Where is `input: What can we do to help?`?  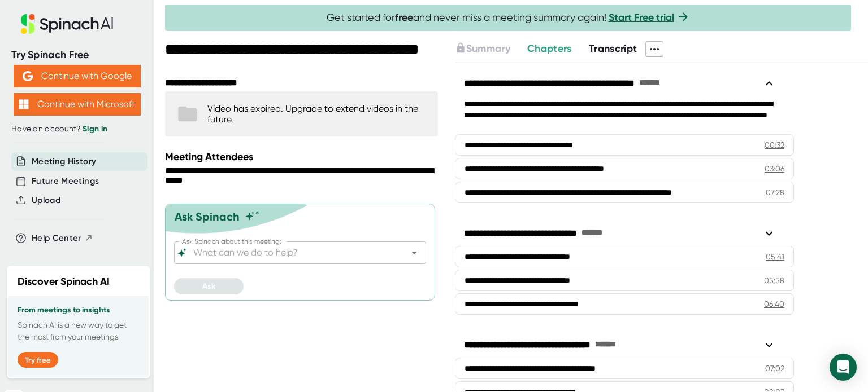 input: What can we do to help? is located at coordinates (290, 253).